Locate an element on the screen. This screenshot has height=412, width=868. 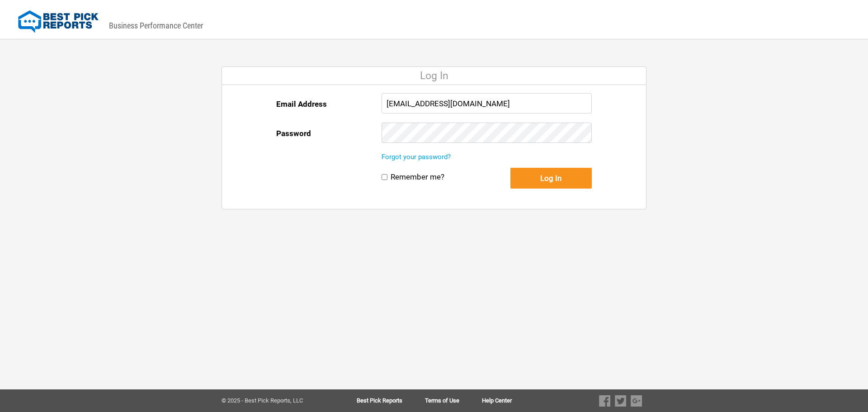
button: Log In is located at coordinates (551, 178).